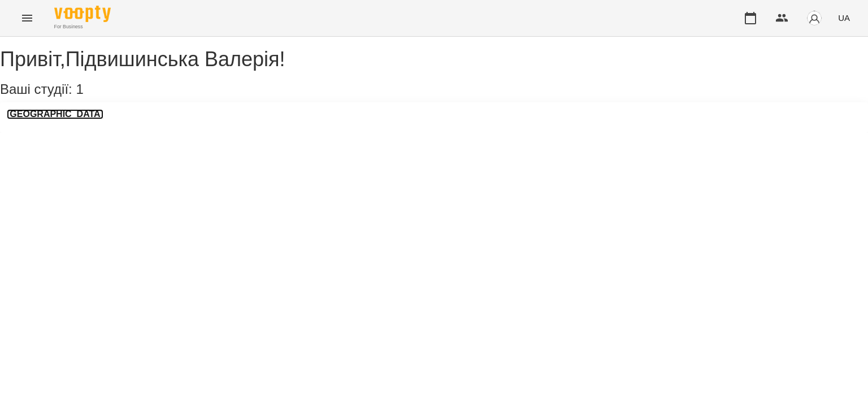 Image resolution: width=868 pixels, height=393 pixels. Describe the element at coordinates (82, 27) in the screenshot. I see `span: For Business` at that location.